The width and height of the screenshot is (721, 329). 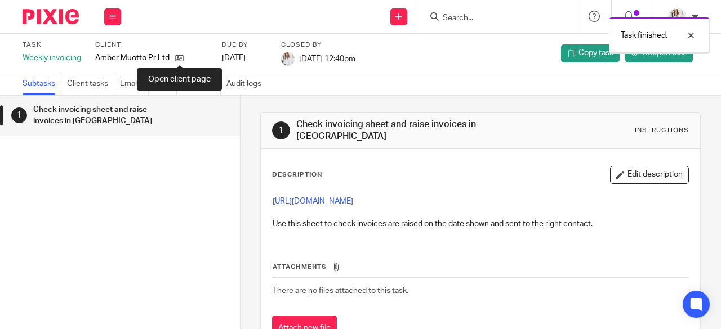 I want to click on label: Task, so click(x=52, y=45).